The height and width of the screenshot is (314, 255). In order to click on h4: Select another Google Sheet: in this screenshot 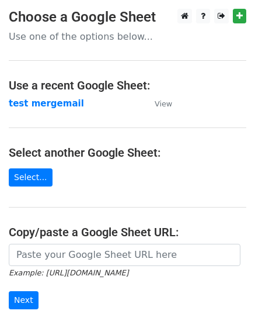, I will do `click(127, 152)`.